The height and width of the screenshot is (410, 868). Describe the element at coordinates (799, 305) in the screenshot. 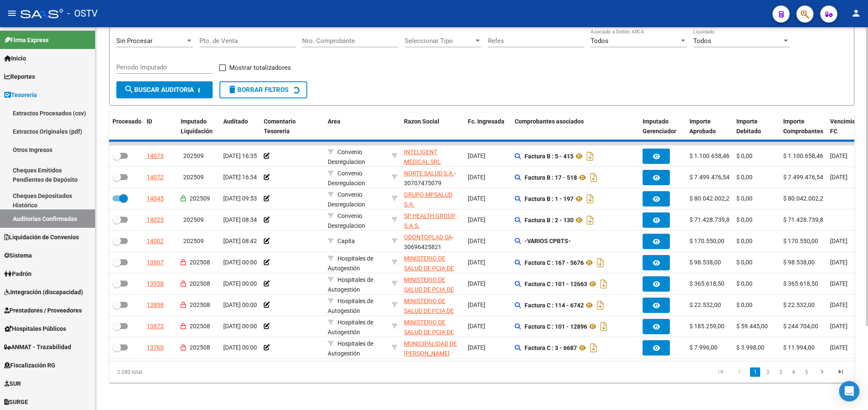

I see `span: $ 22.532,00` at that location.